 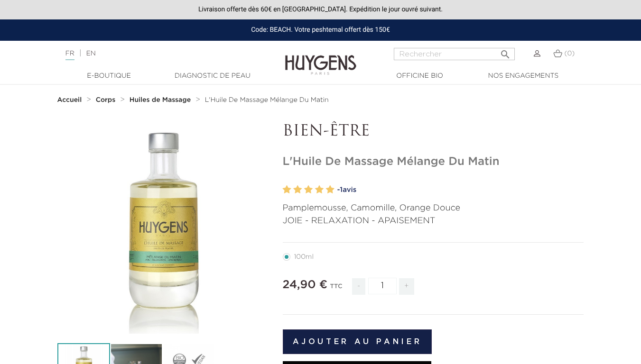 I want to click on label: 100ml, so click(x=304, y=257).